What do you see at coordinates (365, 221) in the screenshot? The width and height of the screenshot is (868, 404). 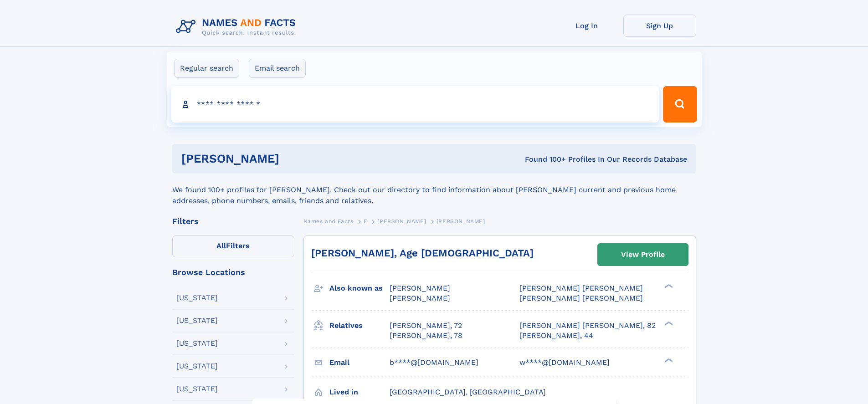 I see `a: F` at bounding box center [365, 221].